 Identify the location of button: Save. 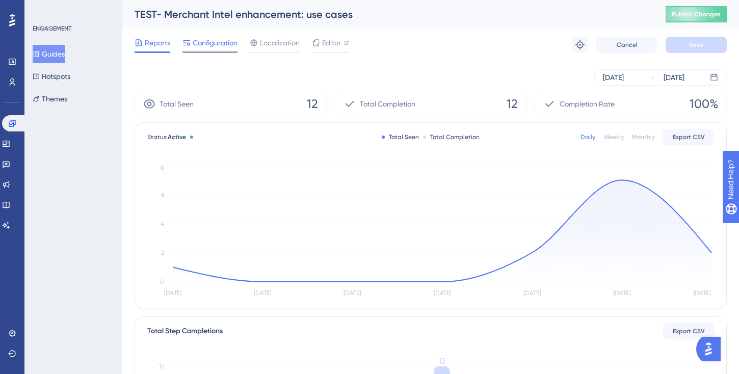
(696, 45).